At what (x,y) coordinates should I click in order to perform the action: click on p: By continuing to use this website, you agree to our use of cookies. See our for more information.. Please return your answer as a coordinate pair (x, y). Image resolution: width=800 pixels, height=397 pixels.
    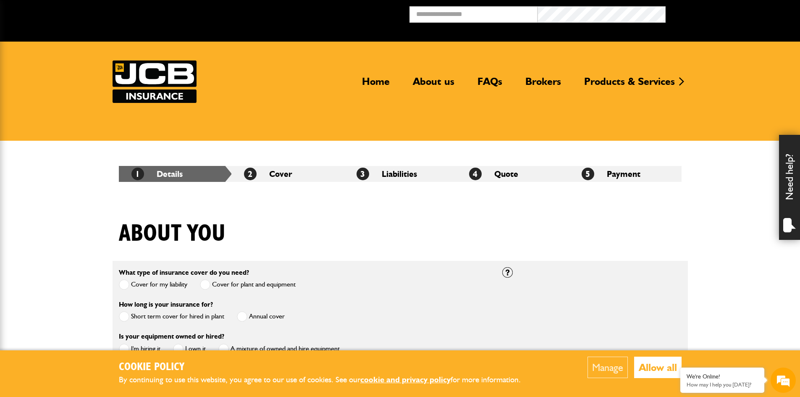
    Looking at the image, I should click on (327, 380).